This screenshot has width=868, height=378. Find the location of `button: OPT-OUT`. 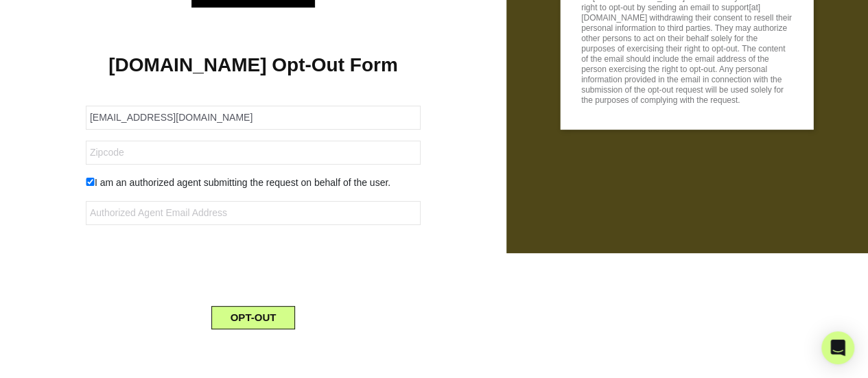

button: OPT-OUT is located at coordinates (253, 318).